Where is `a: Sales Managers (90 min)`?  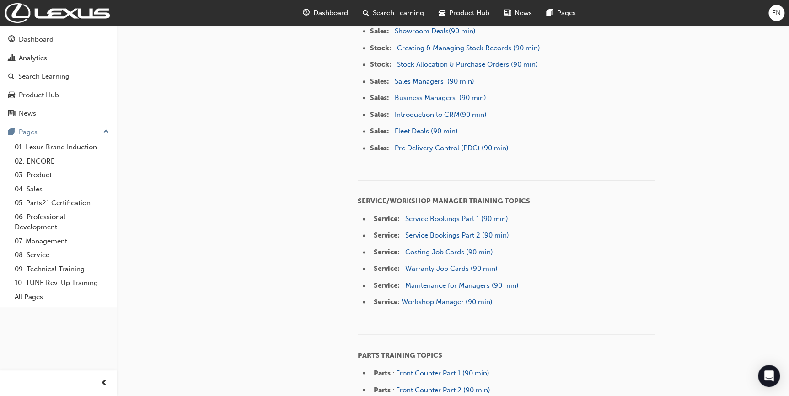
a: Sales Managers (90 min) is located at coordinates (434, 81).